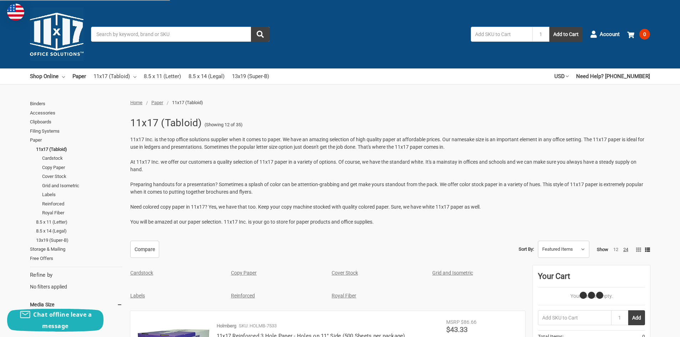  I want to click on a: Free Offers, so click(76, 259).